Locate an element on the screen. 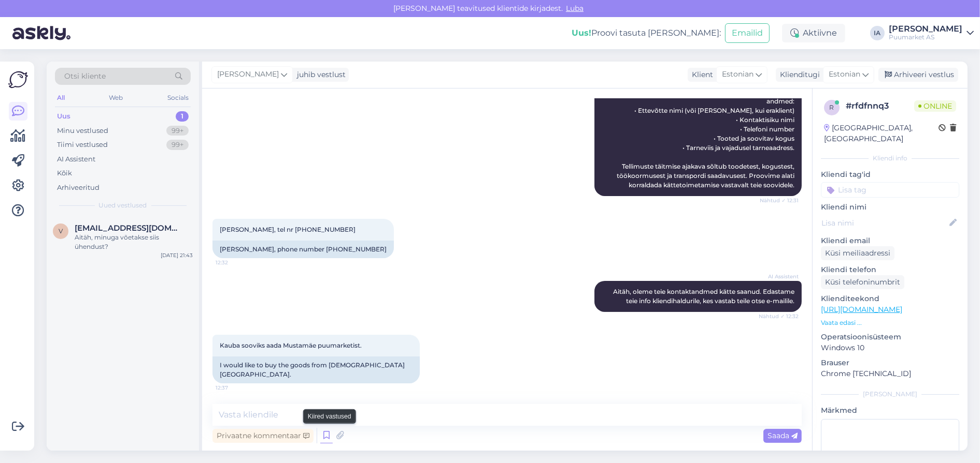 This screenshot has width=980, height=463. div: Aktiivne is located at coordinates (814, 33).